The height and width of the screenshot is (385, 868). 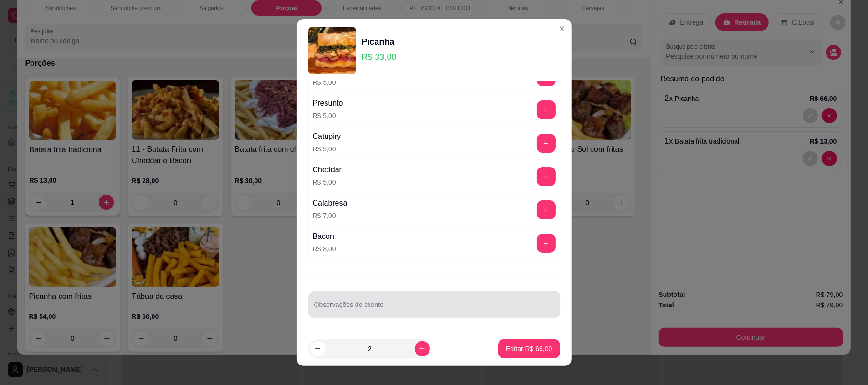 What do you see at coordinates (324, 249) in the screenshot?
I see `p: R$ 8,00` at bounding box center [324, 249].